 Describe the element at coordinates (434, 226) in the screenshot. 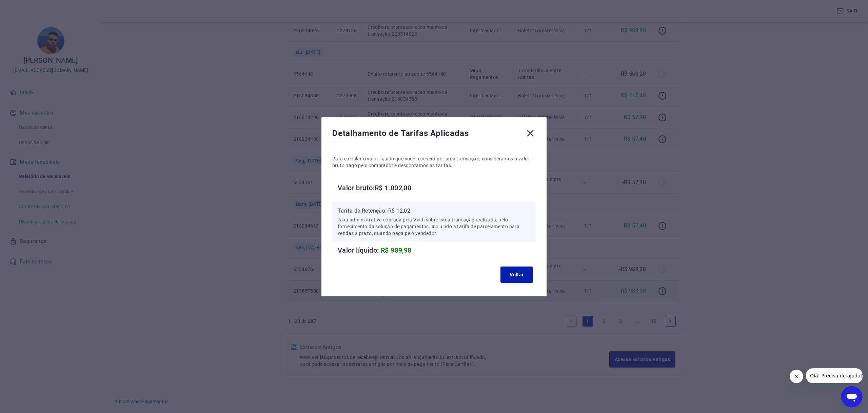

I see `p: Taxa administrativa cobrada pela Vindi sobre cada transação realizada, pelo fornecimento da soluç...` at that location.